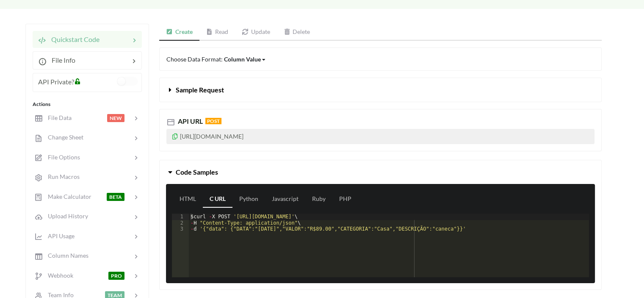 The height and width of the screenshot is (298, 644). Describe the element at coordinates (214, 121) in the screenshot. I see `span: POST` at that location.